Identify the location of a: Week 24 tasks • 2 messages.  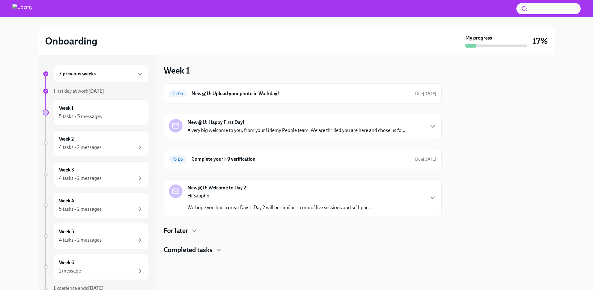
(96, 143).